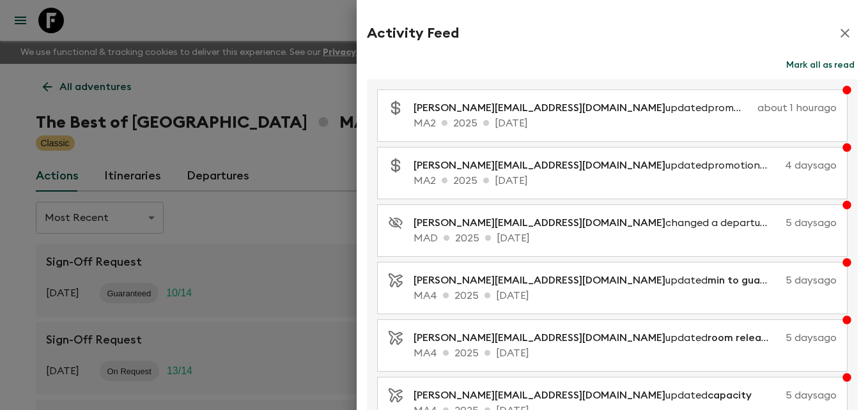  I want to click on p: about 1 hour ago, so click(797, 108).